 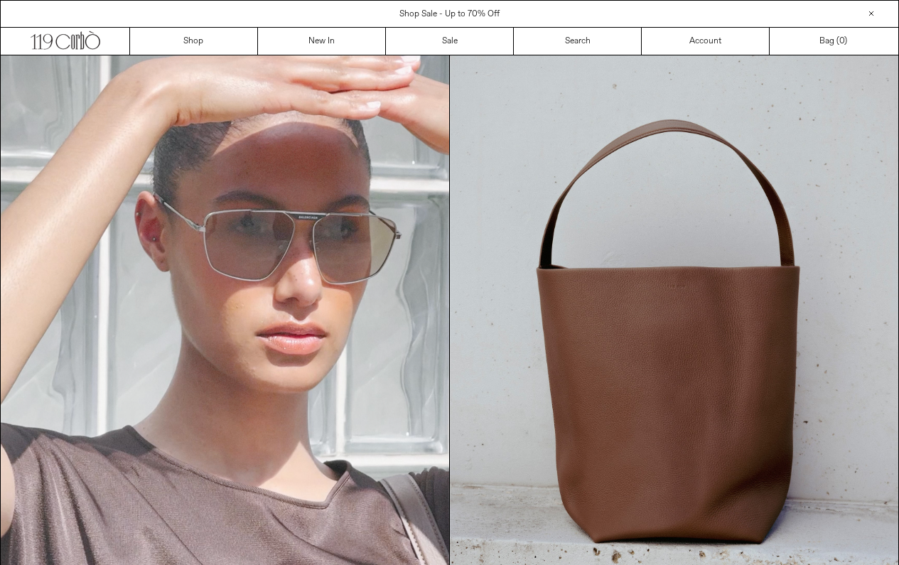 What do you see at coordinates (450, 41) in the screenshot?
I see `a: Sale` at bounding box center [450, 41].